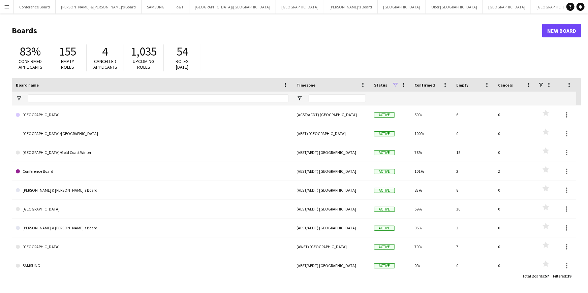  Describe the element at coordinates (68, 64) in the screenshot. I see `span: Empty roles` at that location.